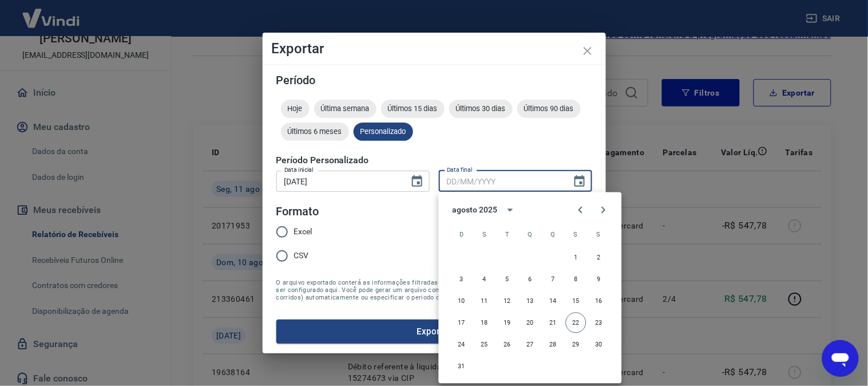  What do you see at coordinates (553, 279) in the screenshot?
I see `button: 7` at bounding box center [553, 279].